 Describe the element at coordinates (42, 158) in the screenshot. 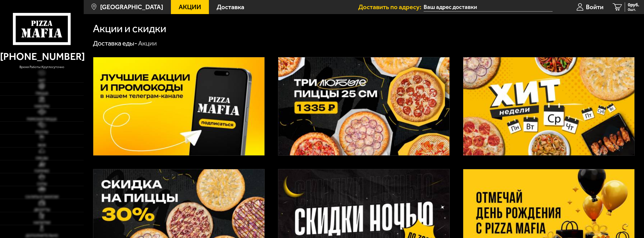

I see `span: Обеды` at that location.